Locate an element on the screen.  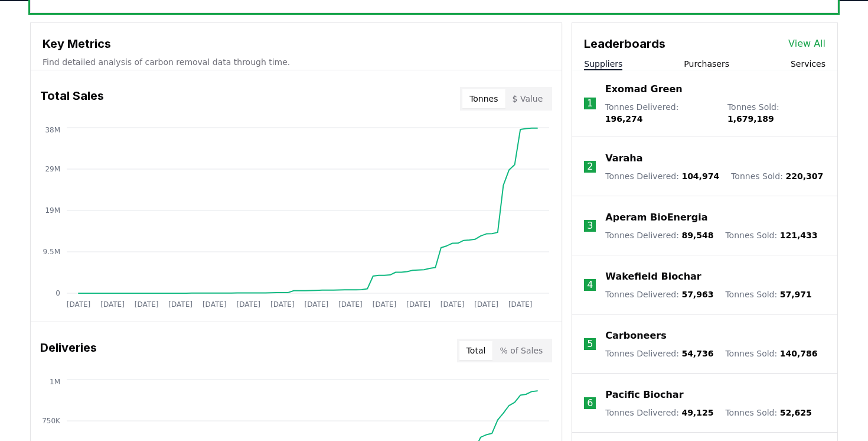
button: Suppliers is located at coordinates (603, 64).